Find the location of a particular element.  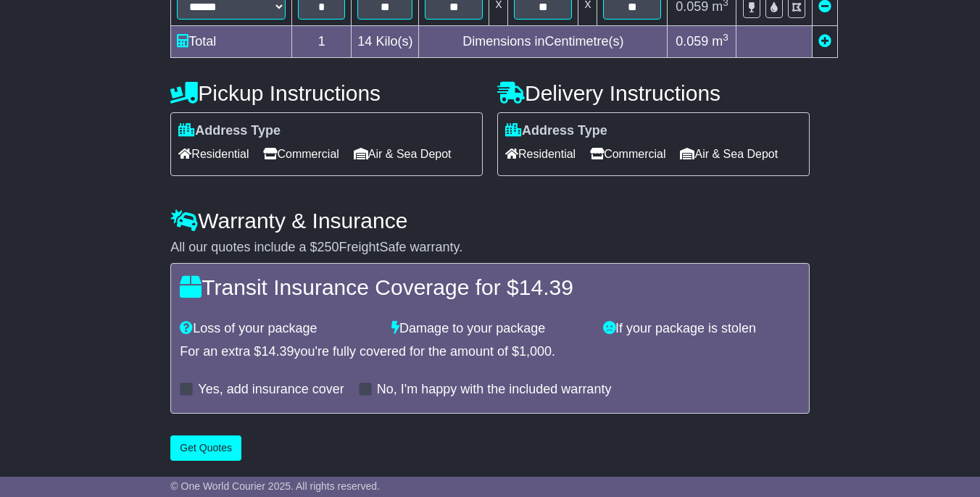

span: 1,000 is located at coordinates (535, 352).